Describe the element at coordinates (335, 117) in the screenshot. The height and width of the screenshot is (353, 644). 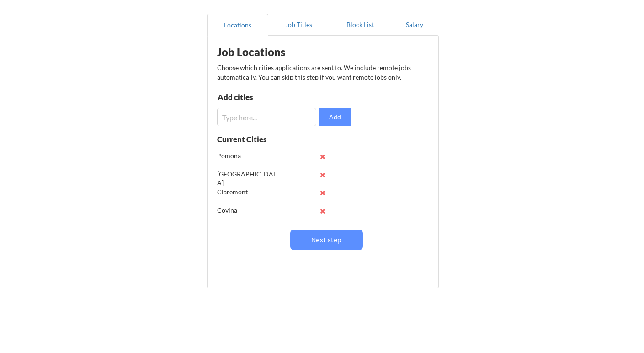
I see `button: Add` at that location.